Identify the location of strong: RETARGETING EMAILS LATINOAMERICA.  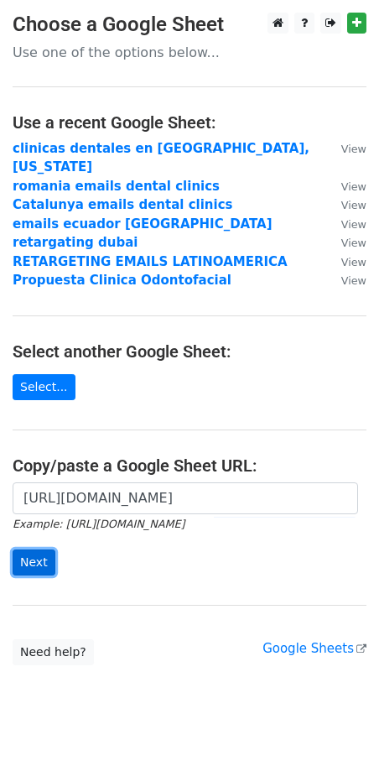
(150, 262).